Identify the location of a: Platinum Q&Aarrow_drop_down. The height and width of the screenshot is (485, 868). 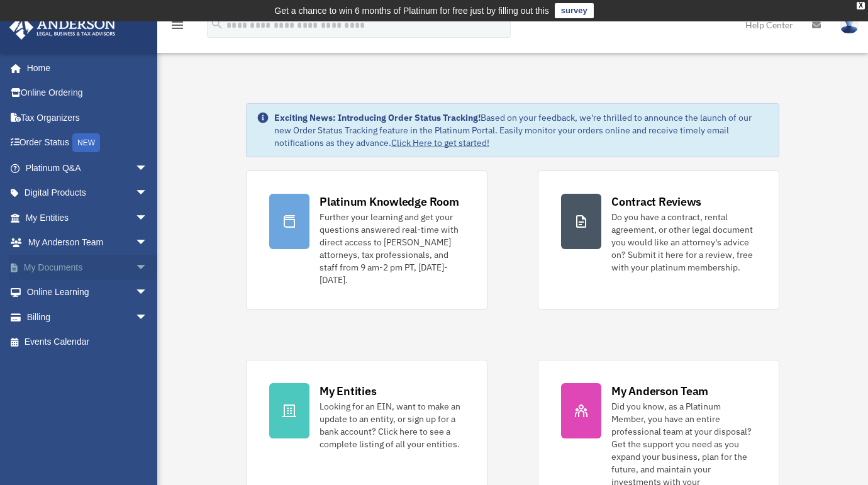
(87, 168).